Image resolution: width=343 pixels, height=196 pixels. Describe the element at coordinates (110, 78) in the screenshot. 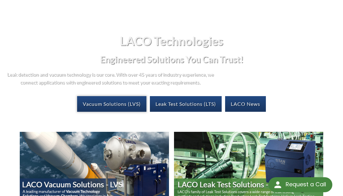

I see `p: Leak detection and vacuum technology is our core. With over 45 years of industry experience, we c...` at that location.